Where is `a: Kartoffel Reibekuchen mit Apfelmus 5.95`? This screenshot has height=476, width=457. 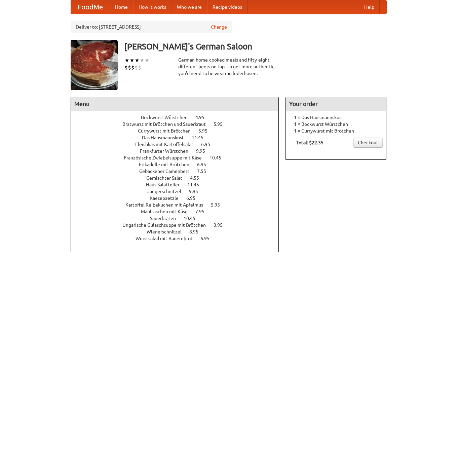 a: Kartoffel Reibekuchen mit Apfelmus 5.95 is located at coordinates (179, 205).